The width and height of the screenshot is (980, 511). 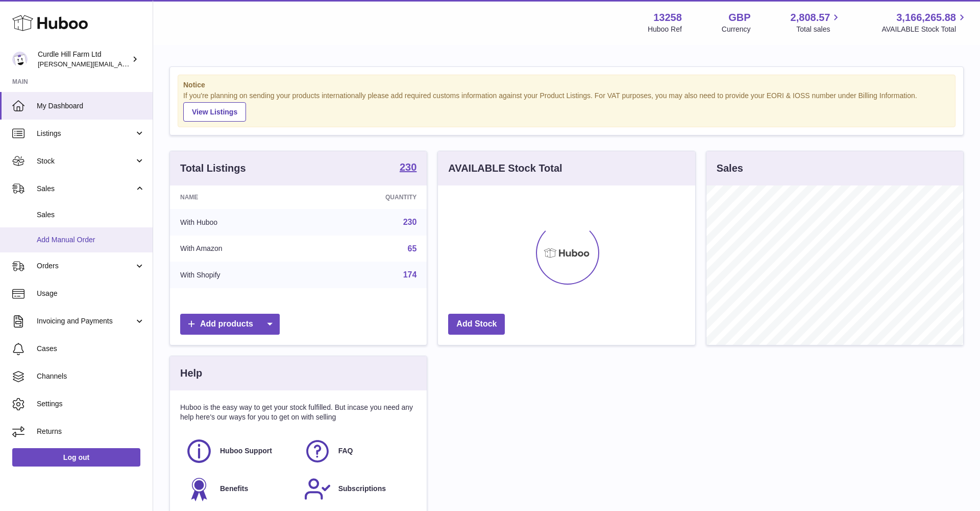 I want to click on strong: Notice, so click(x=567, y=85).